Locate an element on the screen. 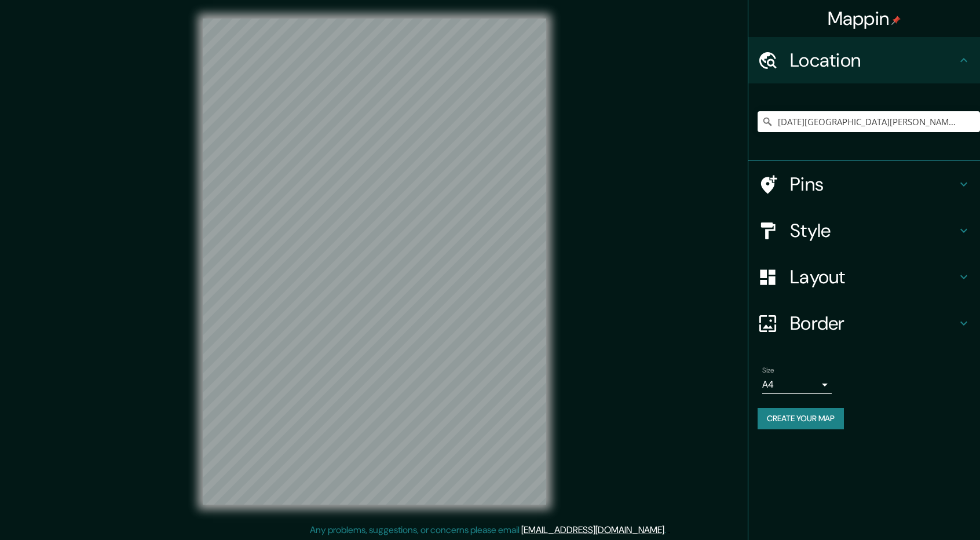 The image size is (980, 540). div: Location is located at coordinates (864, 60).